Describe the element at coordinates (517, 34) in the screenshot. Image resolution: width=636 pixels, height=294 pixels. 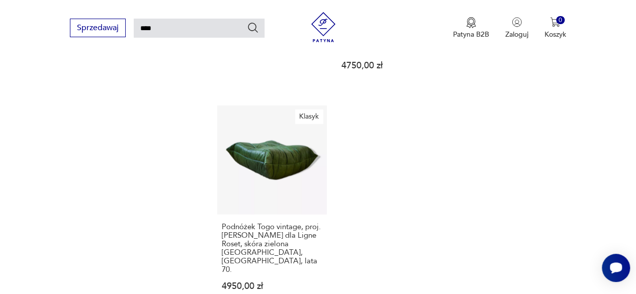
I see `p: Zaloguj` at that location.